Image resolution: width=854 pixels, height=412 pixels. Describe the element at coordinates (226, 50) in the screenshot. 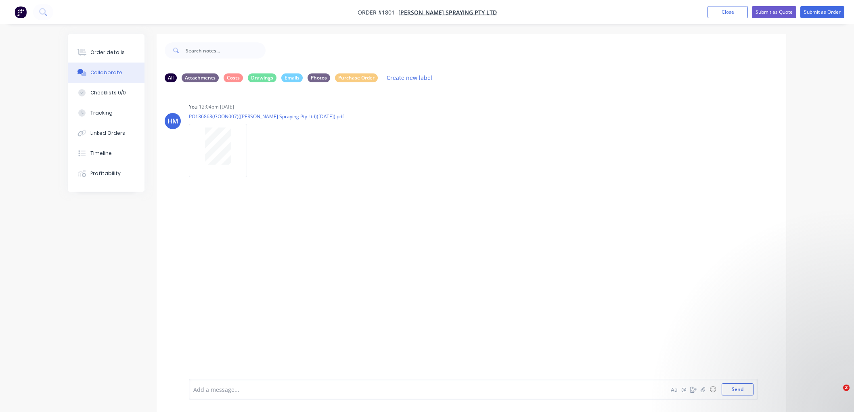

I see `input: Search notes...` at that location.